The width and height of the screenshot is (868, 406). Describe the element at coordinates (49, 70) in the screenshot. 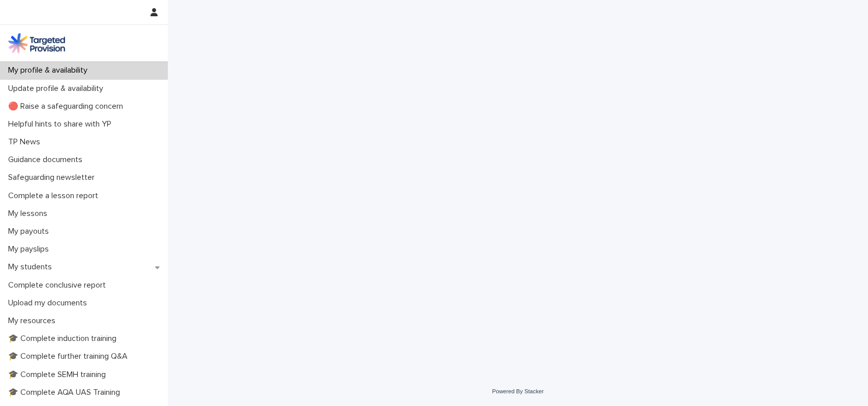

I see `p: My profile & availability` at that location.